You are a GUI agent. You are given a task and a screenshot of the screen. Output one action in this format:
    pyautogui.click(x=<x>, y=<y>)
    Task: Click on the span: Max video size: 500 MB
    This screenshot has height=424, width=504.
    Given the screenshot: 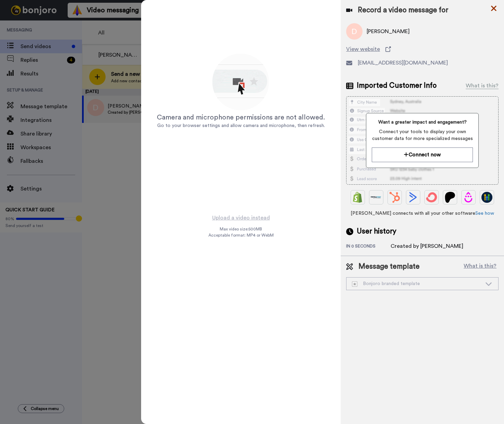 What is the action you would take?
    pyautogui.click(x=241, y=229)
    